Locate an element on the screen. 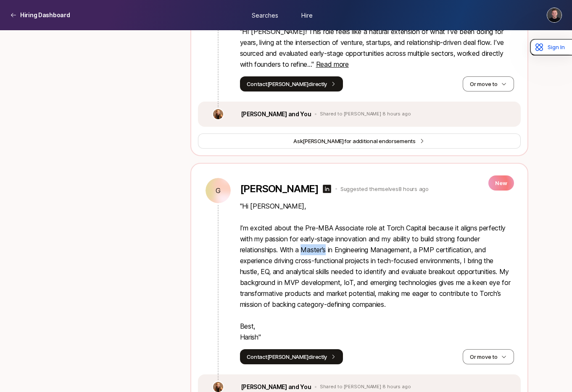  button: Christopher Harper is located at coordinates (554, 15).